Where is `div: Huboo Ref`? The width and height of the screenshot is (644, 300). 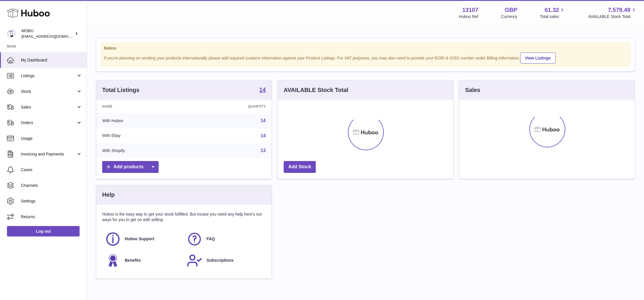
div: Huboo Ref is located at coordinates (469, 16).